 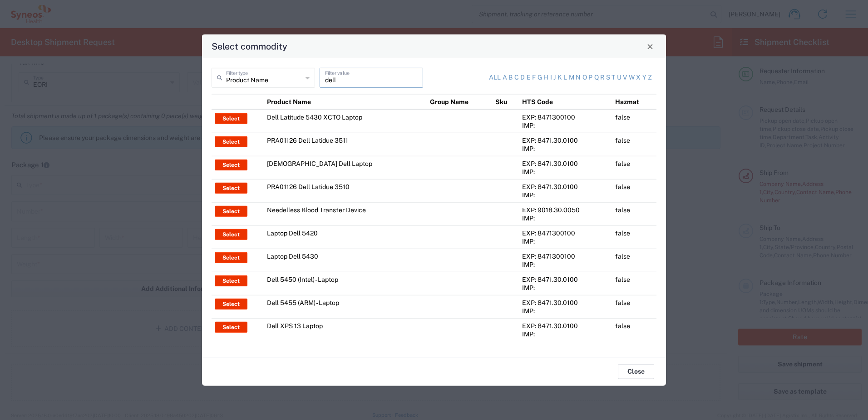 I want to click on a: g, so click(x=540, y=78).